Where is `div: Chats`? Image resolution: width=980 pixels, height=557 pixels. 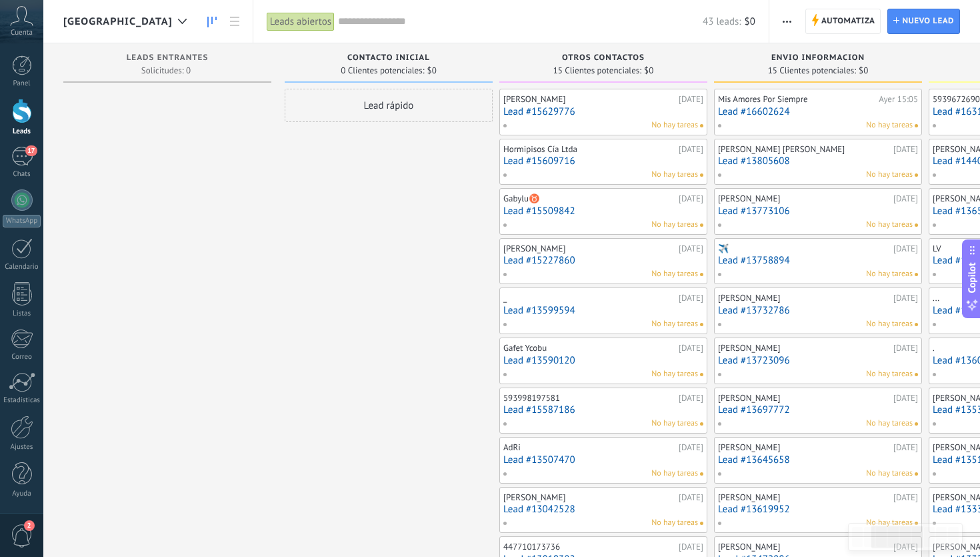 div: Chats is located at coordinates (22, 174).